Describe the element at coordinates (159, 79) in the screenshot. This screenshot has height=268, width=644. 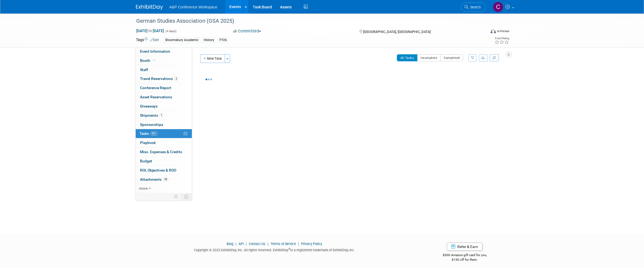
I see `span: Travel Reservations` at that location.